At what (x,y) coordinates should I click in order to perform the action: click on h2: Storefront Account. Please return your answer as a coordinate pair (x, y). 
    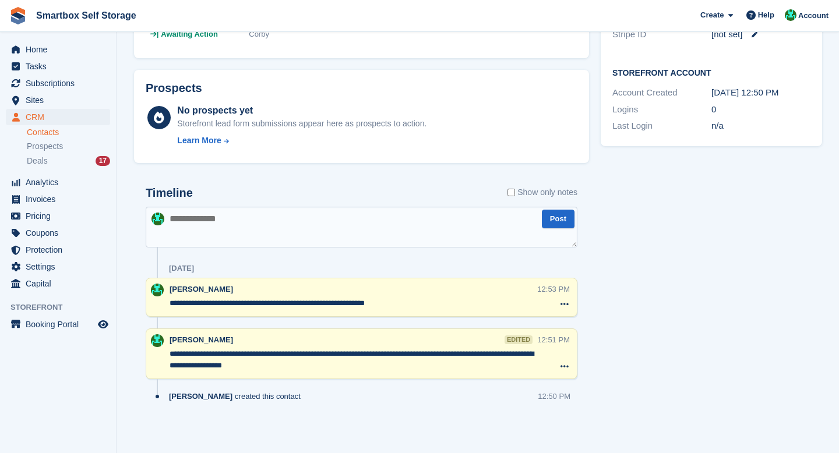
    Looking at the image, I should click on (712, 72).